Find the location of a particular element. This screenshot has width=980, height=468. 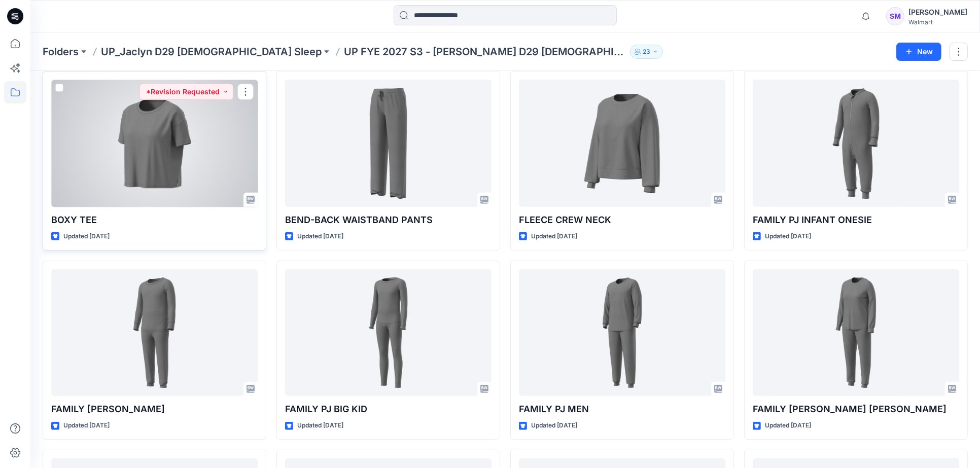

a: FAMILY PJ BIG KID is located at coordinates (388, 332).